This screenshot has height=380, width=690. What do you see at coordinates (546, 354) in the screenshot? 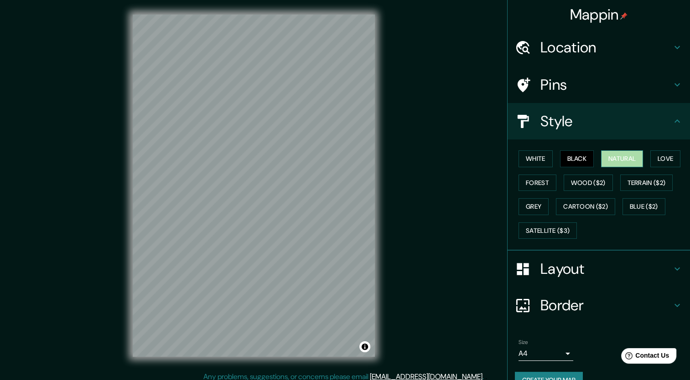
I see `div: A4` at bounding box center [546, 354].